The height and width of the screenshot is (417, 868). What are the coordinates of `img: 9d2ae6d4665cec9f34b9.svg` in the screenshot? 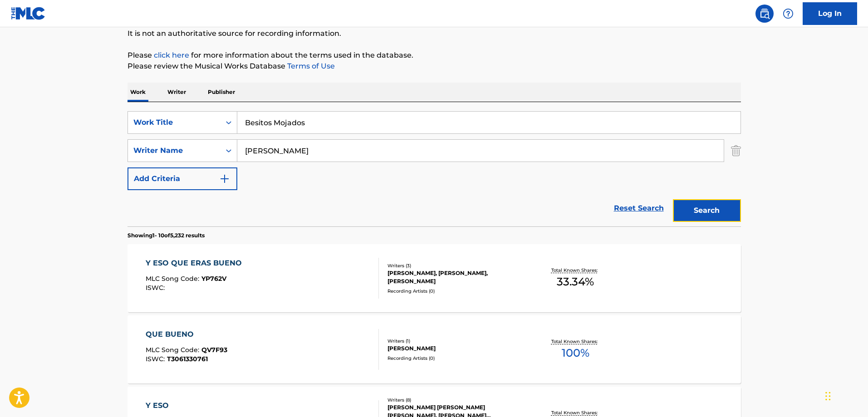 It's located at (224, 179).